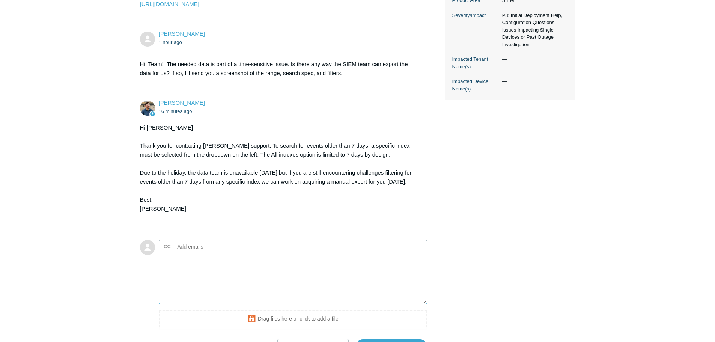 Image resolution: width=715 pixels, height=342 pixels. What do you see at coordinates (182, 33) in the screenshot?
I see `span: Adam Dominguez` at bounding box center [182, 33].